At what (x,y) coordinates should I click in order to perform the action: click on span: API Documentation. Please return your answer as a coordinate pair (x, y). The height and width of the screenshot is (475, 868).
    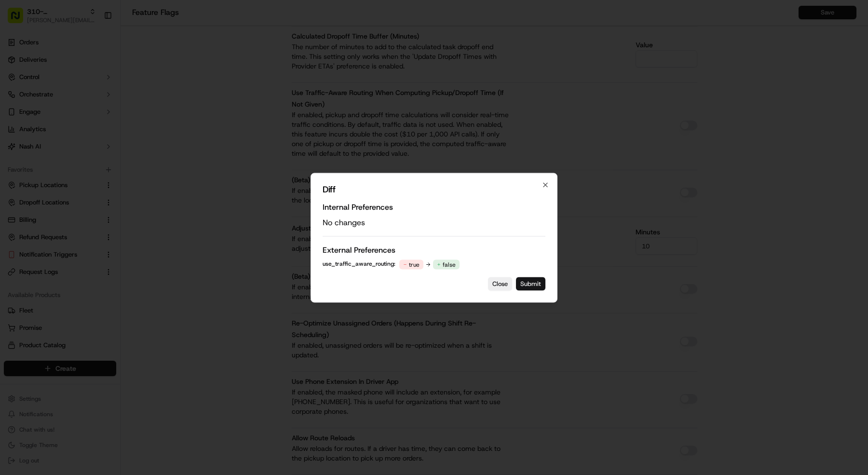
    Looking at the image, I should click on (123, 220).